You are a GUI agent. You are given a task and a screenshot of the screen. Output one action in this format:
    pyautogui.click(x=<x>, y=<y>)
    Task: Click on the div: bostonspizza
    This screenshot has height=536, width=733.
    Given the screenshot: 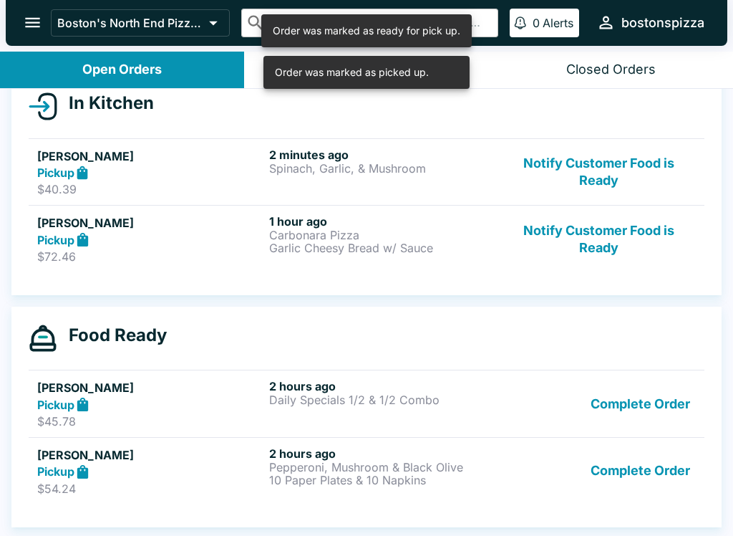 What is the action you would take?
    pyautogui.click(x=663, y=23)
    